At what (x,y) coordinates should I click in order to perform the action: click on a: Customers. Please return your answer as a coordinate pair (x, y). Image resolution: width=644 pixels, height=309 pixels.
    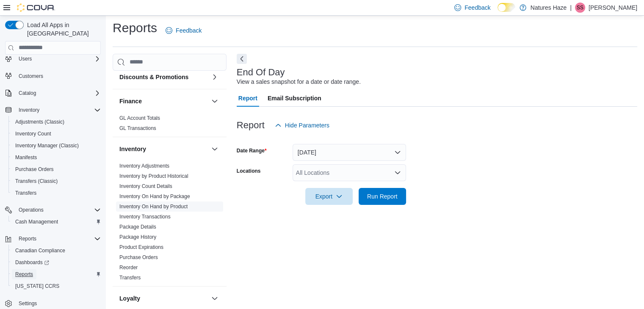
    Looking at the image, I should click on (31, 76).